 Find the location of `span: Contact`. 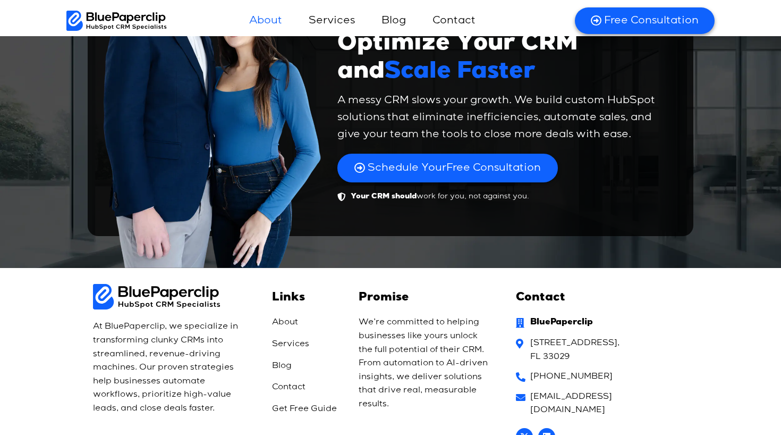

span: Contact is located at coordinates (288, 387).